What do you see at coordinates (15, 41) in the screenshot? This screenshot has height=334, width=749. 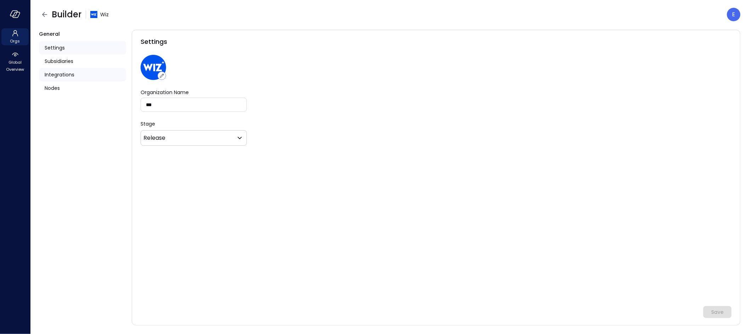 I see `span: Orgs` at bounding box center [15, 41].